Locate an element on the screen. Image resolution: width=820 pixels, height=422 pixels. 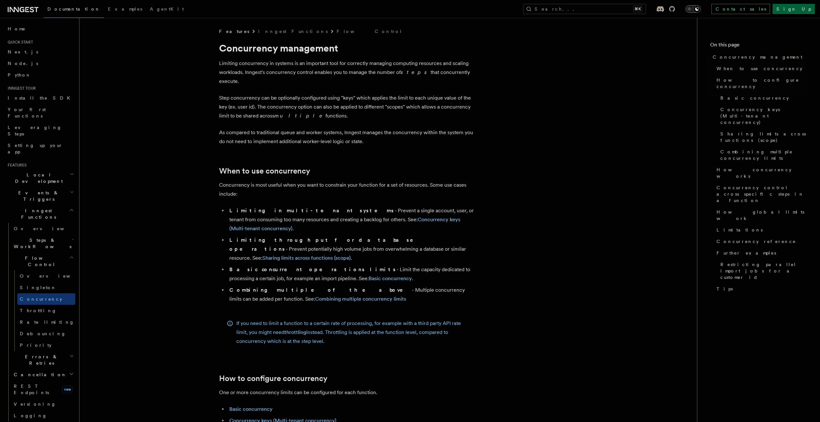
p: Concurrency is most useful when you want to constrain your function for a set of resources. Some ... is located at coordinates (347, 190).